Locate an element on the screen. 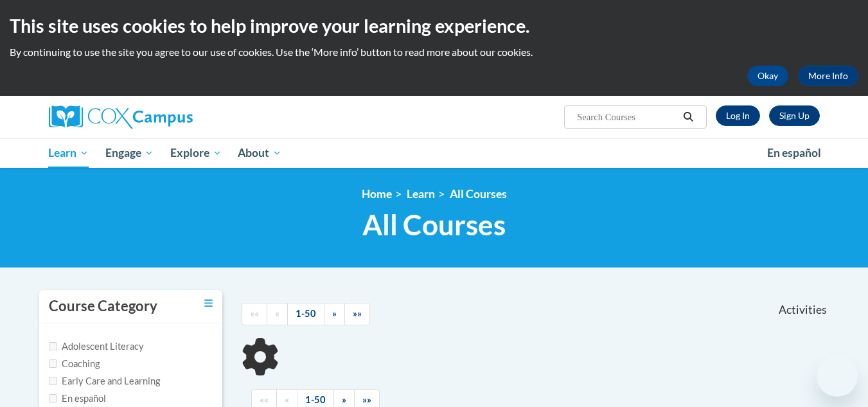 This screenshot has height=407, width=868. a: Explore is located at coordinates (196, 153).